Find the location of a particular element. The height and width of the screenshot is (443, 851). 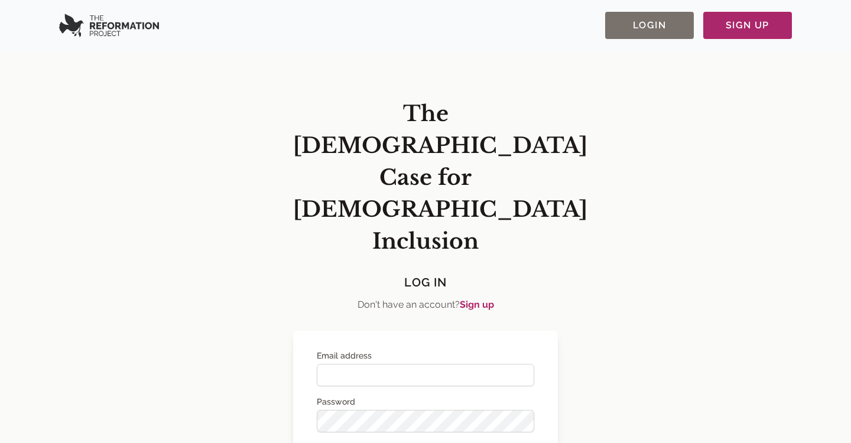

p: Don't have an account? is located at coordinates (426, 305).